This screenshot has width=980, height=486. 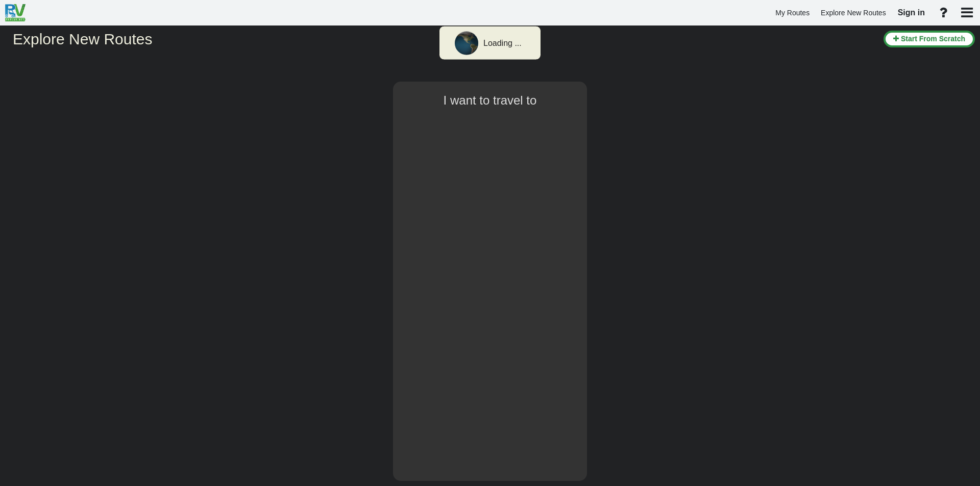 I want to click on span: I want to travel to, so click(x=490, y=100).